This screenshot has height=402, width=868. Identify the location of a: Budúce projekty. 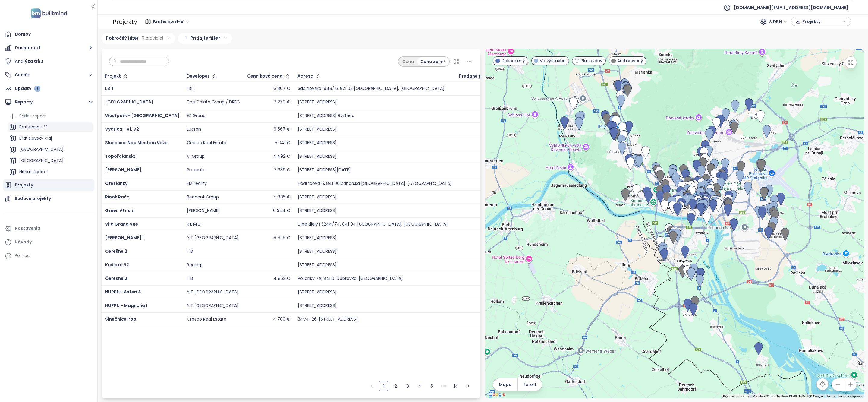
(48, 199).